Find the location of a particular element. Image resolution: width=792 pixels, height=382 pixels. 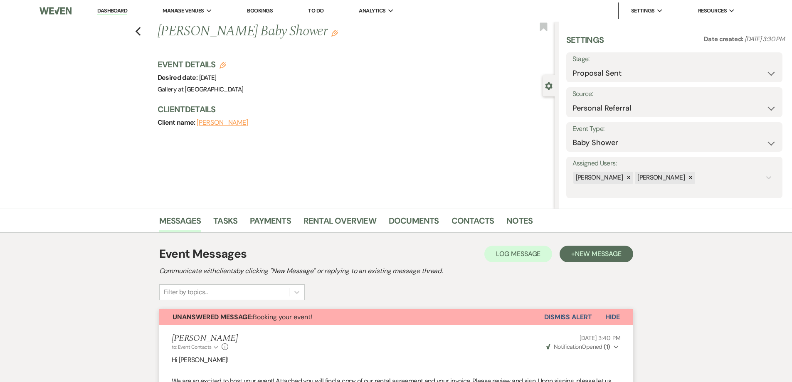

span: Notification is located at coordinates (567, 347).